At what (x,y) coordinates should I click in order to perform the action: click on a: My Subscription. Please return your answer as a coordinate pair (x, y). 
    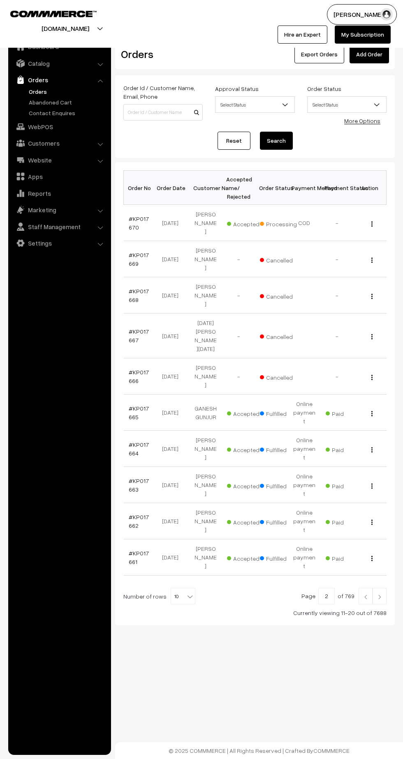
    Looking at the image, I should click on (363, 35).